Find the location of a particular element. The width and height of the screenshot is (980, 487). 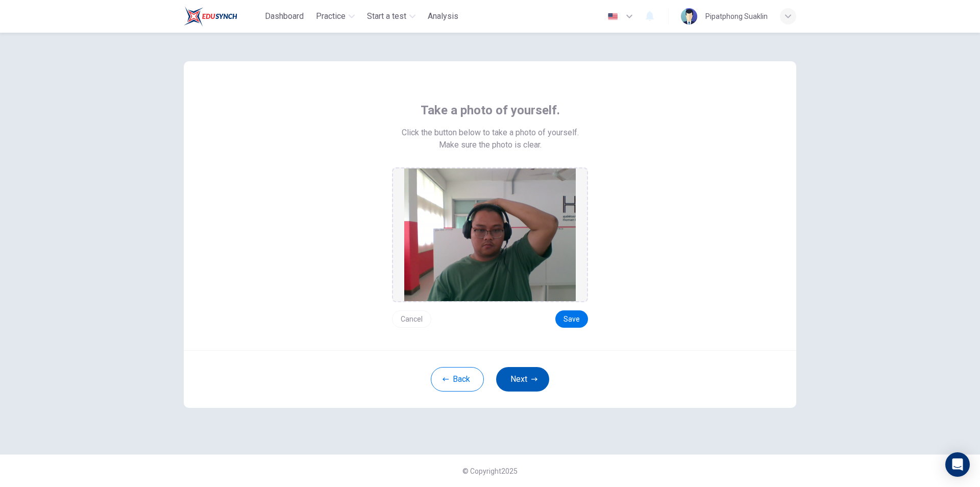

a: Dashboard is located at coordinates (285, 16).